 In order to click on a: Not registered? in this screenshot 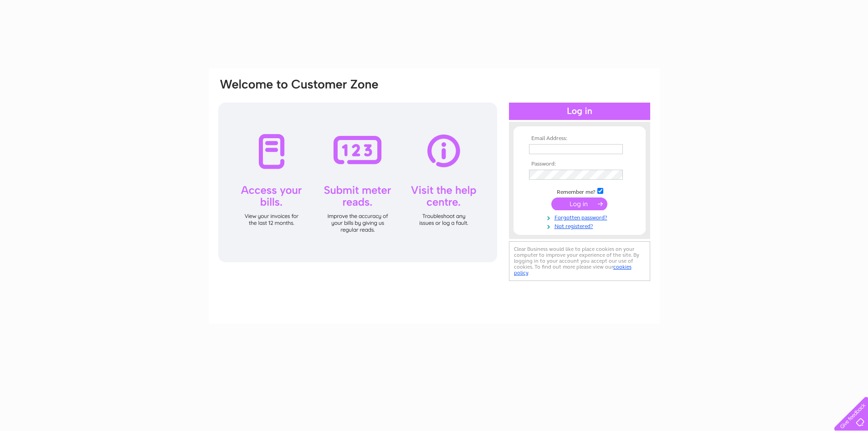, I will do `click(581, 225)`.